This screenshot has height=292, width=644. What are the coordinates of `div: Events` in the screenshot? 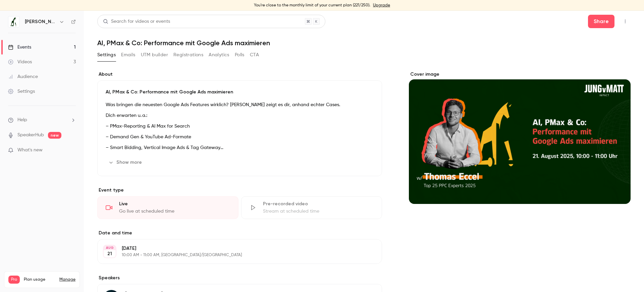 It's located at (20, 47).